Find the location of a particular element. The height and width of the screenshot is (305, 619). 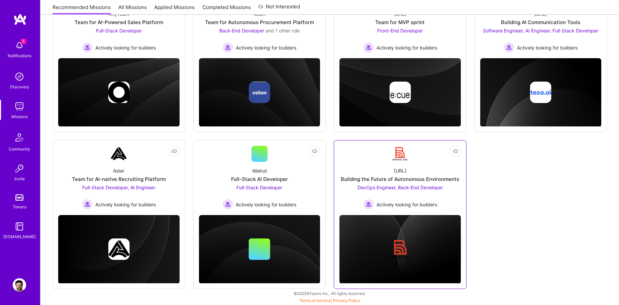

div: Team for MVP sprint is located at coordinates (400, 22).